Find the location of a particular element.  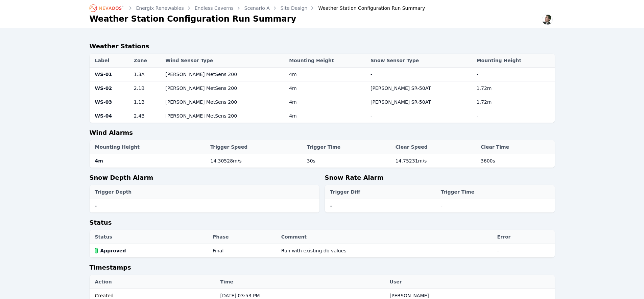

td: 3600s is located at coordinates (516, 161).